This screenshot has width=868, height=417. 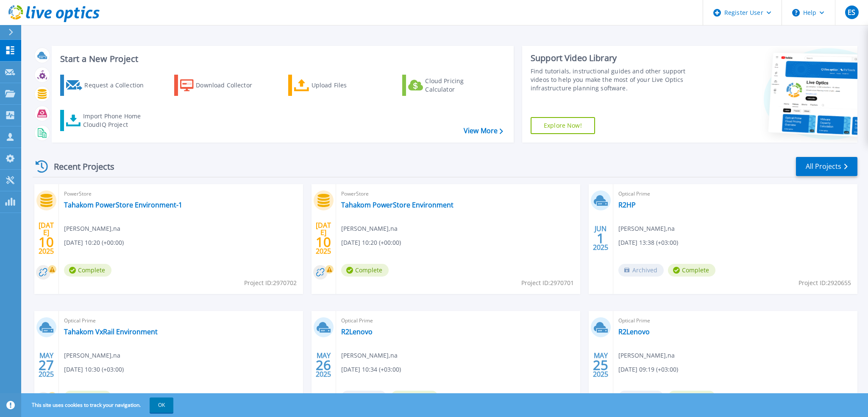 What do you see at coordinates (323, 365) in the screenshot?
I see `span: 26` at bounding box center [323, 365].